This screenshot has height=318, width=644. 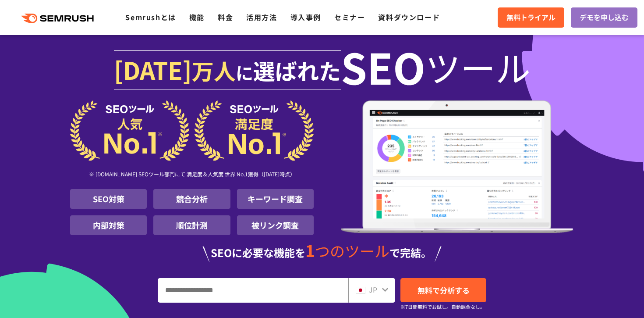 I want to click on span: つのツール, so click(x=353, y=251).